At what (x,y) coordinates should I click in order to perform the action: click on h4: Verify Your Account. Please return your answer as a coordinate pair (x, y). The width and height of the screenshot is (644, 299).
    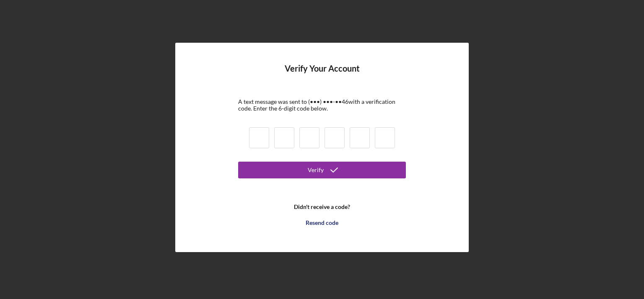
    Looking at the image, I should click on (322, 74).